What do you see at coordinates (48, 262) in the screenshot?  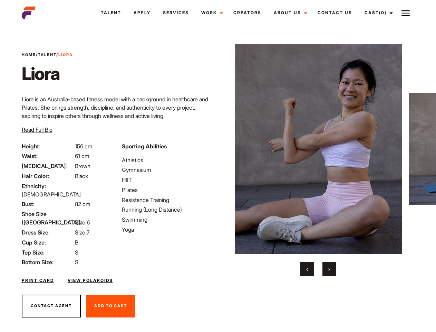 I see `span: Bottom Size:` at bounding box center [48, 262].